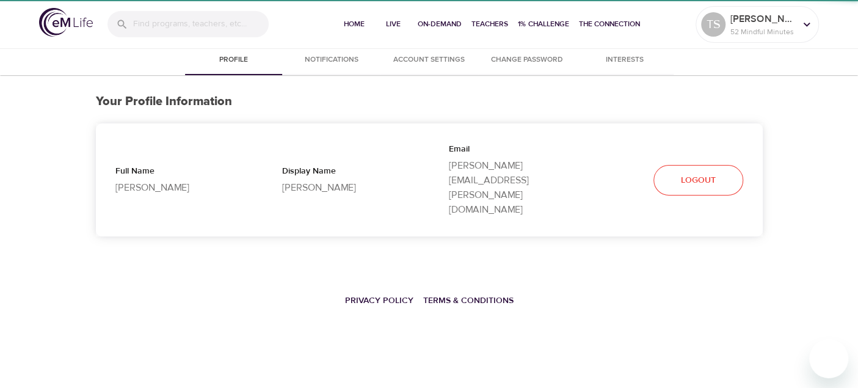 This screenshot has height=388, width=858. What do you see at coordinates (379, 300) in the screenshot?
I see `a: Privacy Policy` at bounding box center [379, 300].